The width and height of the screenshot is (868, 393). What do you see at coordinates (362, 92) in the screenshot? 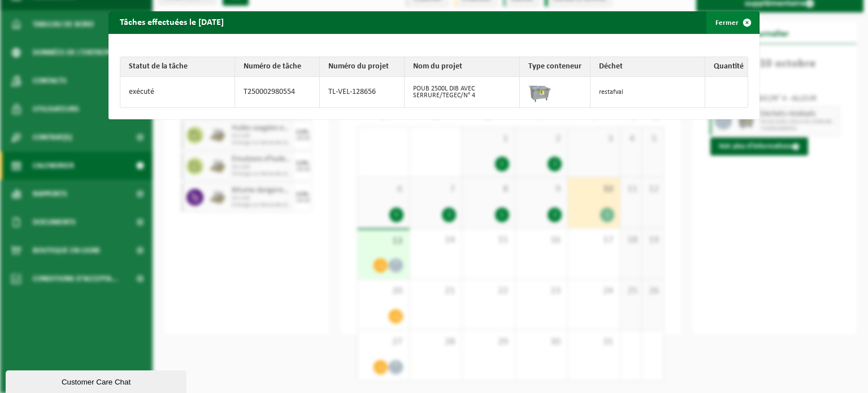
I see `td: TL-VEL-128656` at bounding box center [362, 92].